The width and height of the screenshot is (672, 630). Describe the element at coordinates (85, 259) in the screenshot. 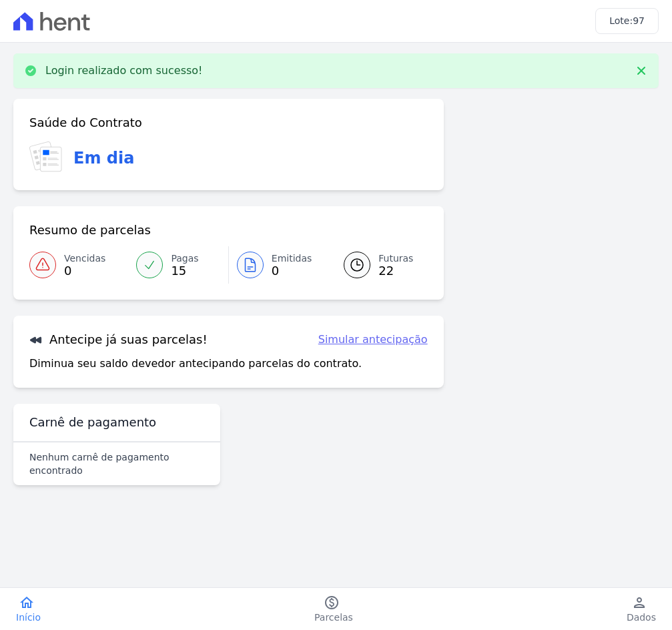

I see `span: Vencidas` at that location.